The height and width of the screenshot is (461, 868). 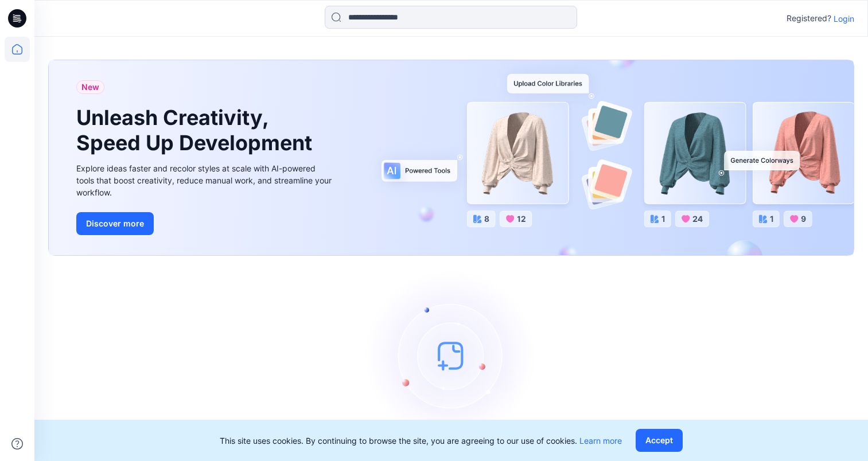 I want to click on p: This site uses cookies. By continuing to browse the site, you are agreeing to our use of cookies., so click(x=420, y=440).